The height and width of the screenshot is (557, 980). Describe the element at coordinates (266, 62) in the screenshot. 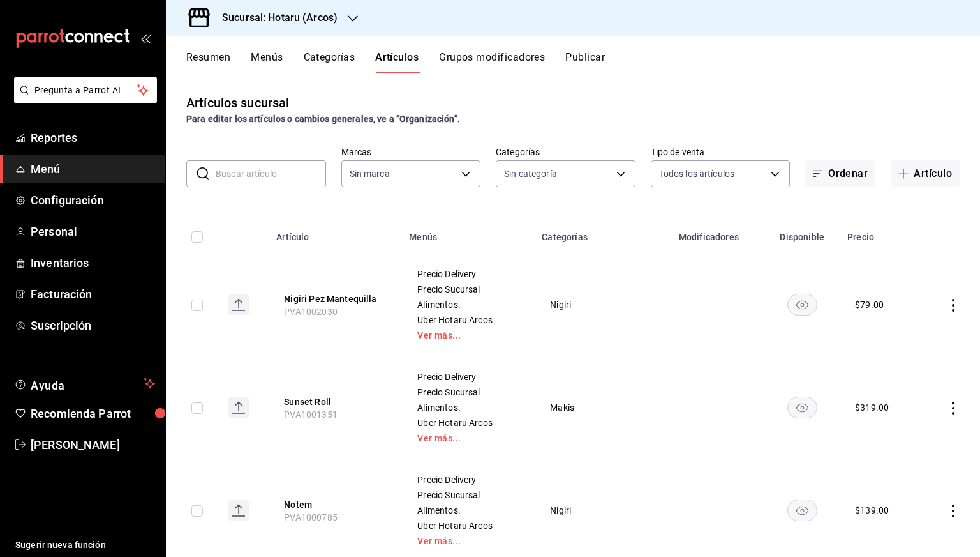

I see `button: Menús` at that location.